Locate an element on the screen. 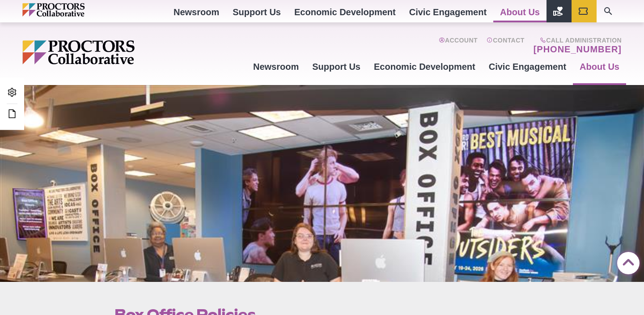 This screenshot has height=315, width=644. span: Call Administration is located at coordinates (576, 40).